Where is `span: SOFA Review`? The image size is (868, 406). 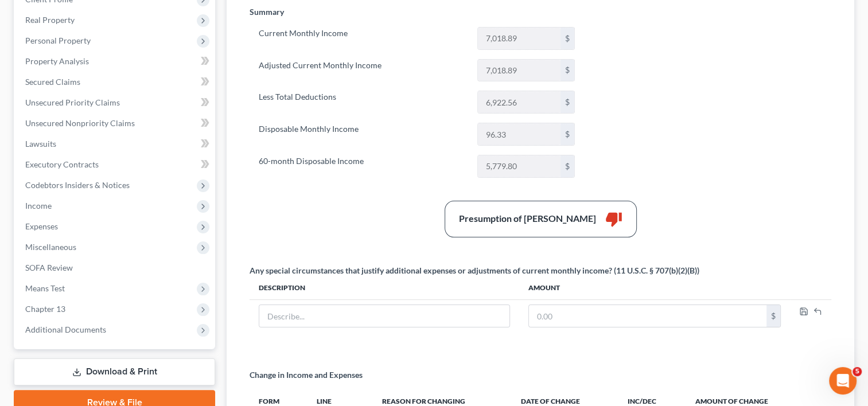 span: SOFA Review is located at coordinates (49, 267).